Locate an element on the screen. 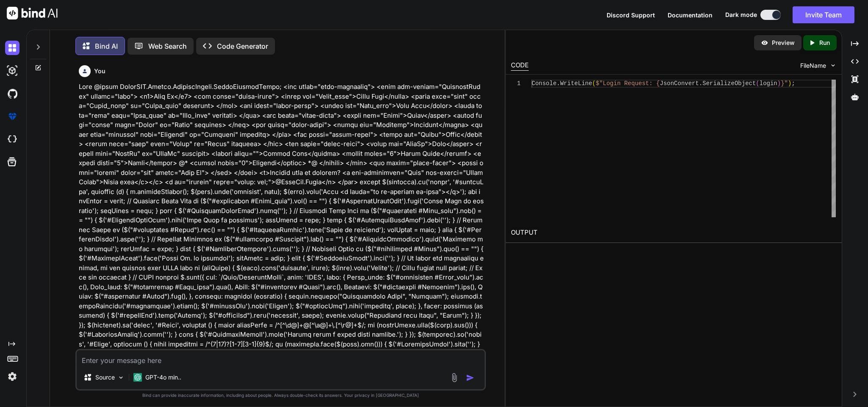 The height and width of the screenshot is (407, 868). span: Discord Support is located at coordinates (631, 14).